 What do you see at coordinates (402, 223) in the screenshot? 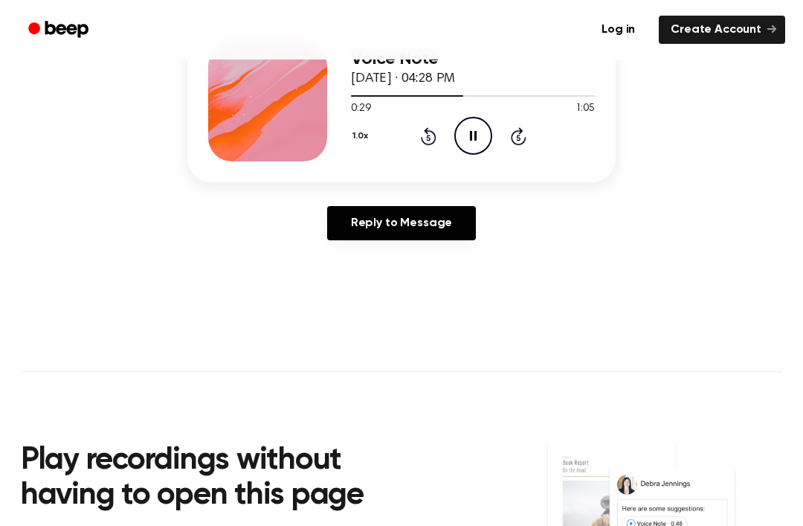
I see `a: Reply to Message` at bounding box center [402, 223].